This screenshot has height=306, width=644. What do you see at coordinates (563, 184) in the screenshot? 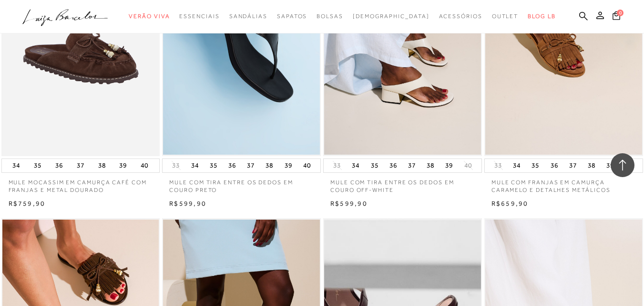
I see `p: MULE COM FRANJAS EM CAMURÇA CARAMELO E DETALHES METÁLICOS` at bounding box center [563, 184].